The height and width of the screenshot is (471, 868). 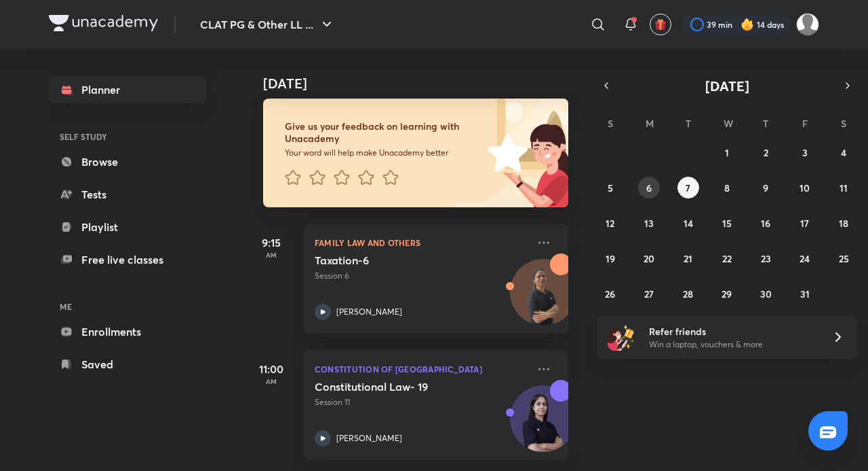 I want to click on abbr: October 28, 2025, so click(x=688, y=293).